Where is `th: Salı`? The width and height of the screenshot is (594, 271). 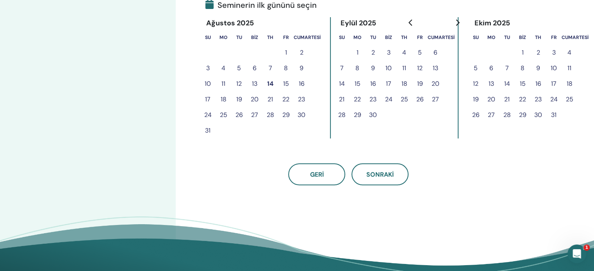
th: Salı is located at coordinates (239, 37).